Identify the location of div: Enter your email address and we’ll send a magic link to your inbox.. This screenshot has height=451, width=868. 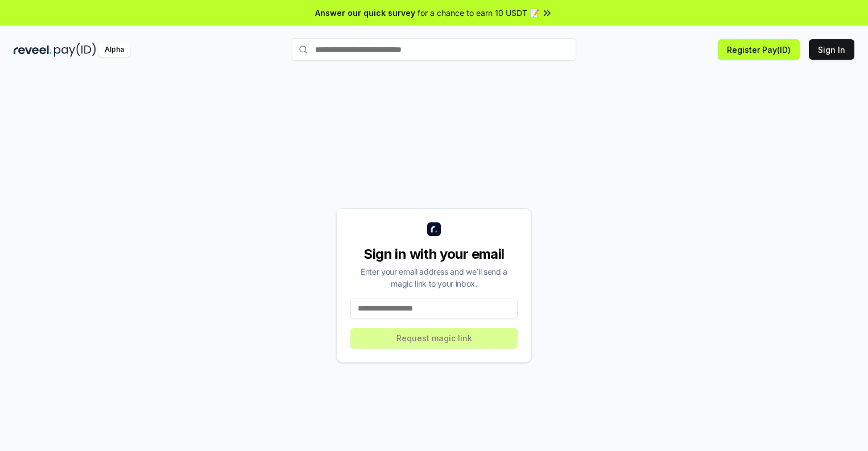
(434, 277).